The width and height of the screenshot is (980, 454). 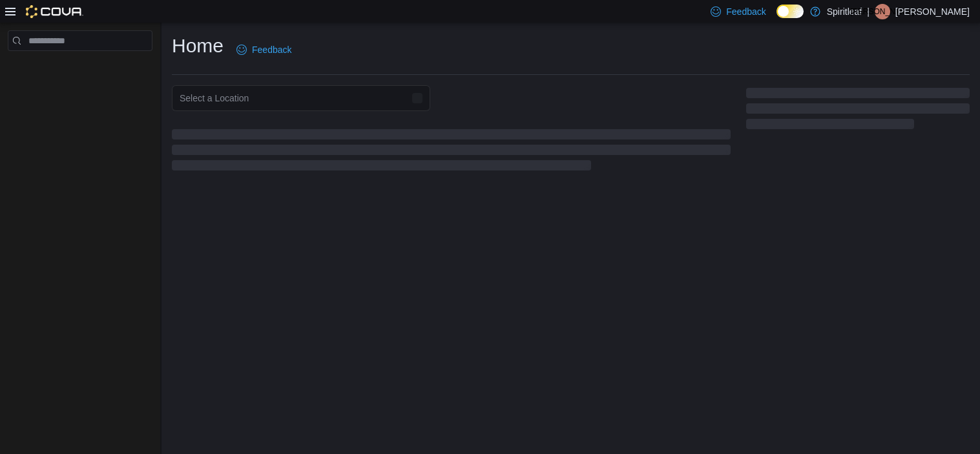 I want to click on span: Dark Mode, so click(x=777, y=18).